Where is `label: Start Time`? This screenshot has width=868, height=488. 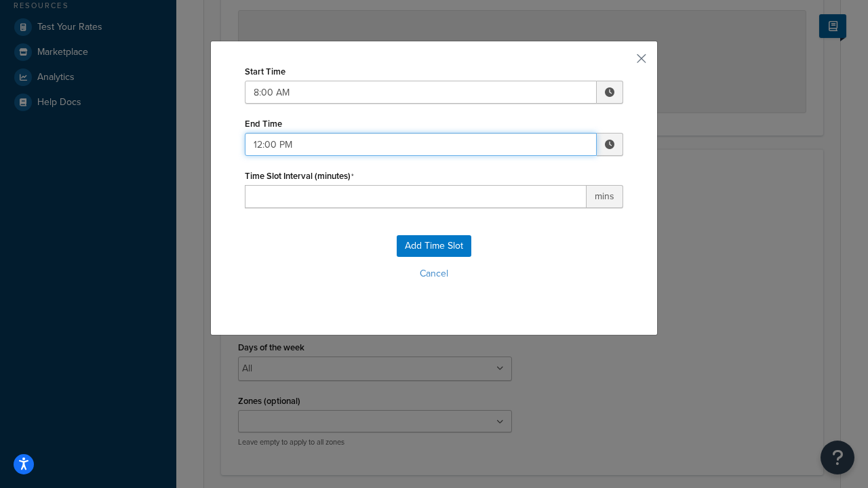 label: Start Time is located at coordinates (265, 72).